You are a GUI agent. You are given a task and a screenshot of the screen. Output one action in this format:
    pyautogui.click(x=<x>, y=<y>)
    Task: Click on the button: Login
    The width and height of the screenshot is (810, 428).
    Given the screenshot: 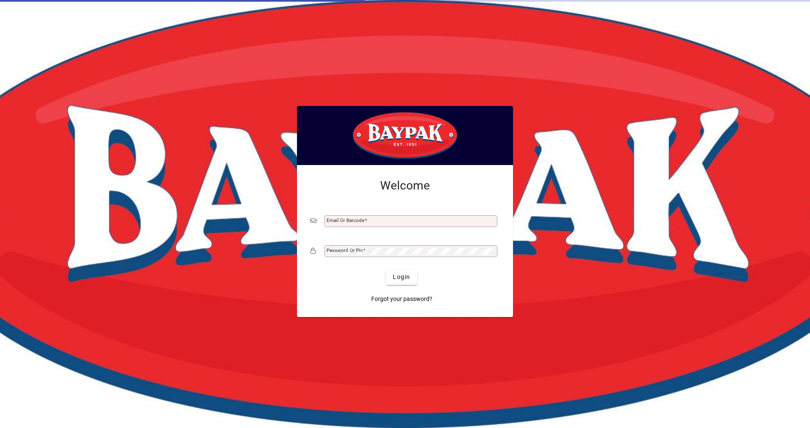 What is the action you would take?
    pyautogui.click(x=401, y=277)
    